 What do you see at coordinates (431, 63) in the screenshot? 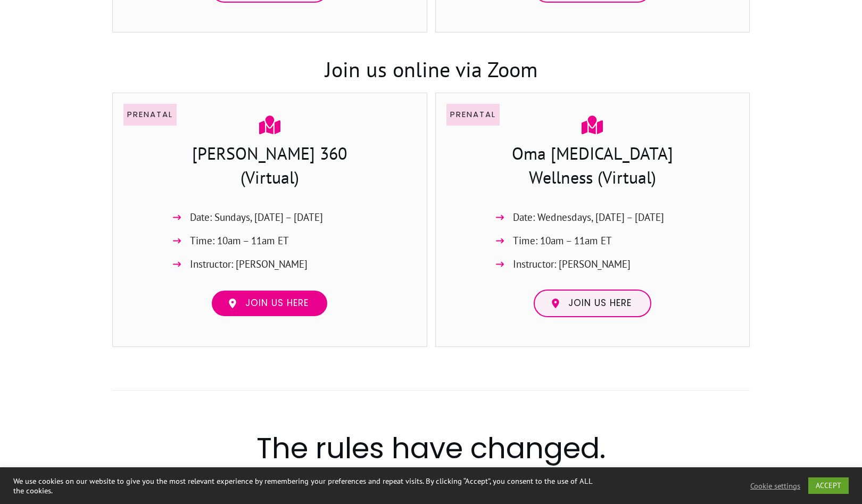
I see `h3: Join us online via Zoom` at bounding box center [431, 63].